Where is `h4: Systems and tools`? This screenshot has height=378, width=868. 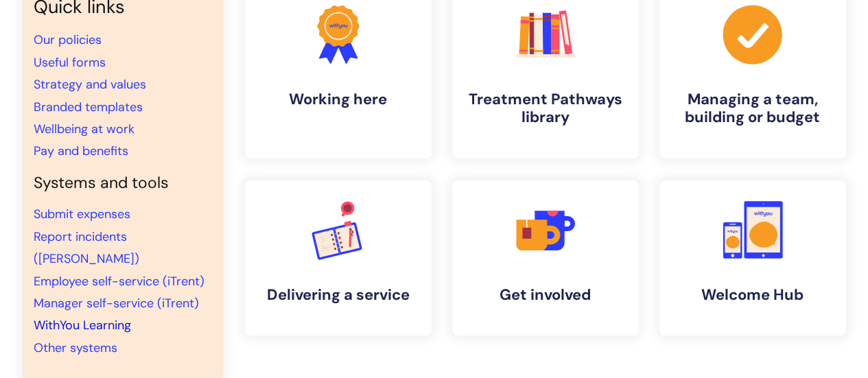 h4: Systems and tools is located at coordinates (123, 183).